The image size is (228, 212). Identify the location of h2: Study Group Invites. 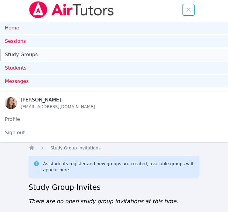
(114, 187).